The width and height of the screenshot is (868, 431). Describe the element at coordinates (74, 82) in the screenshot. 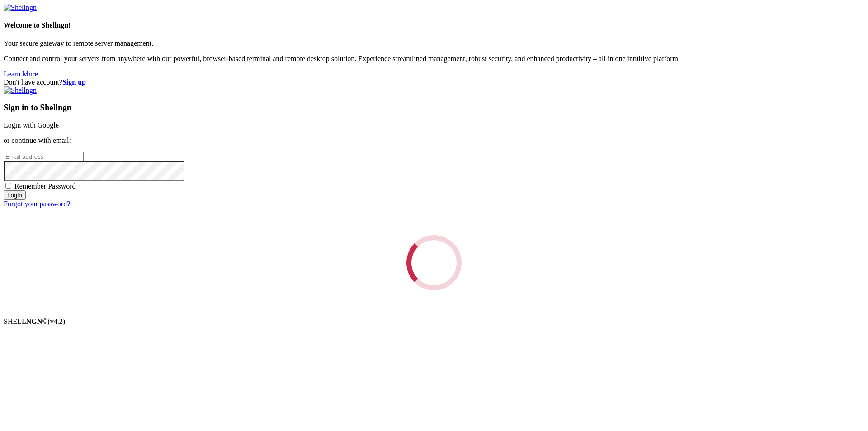

I see `a: Sign up` at that location.